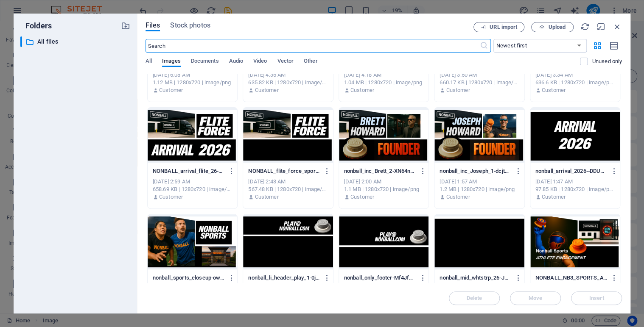  I want to click on p: nonball_mid_whtstrp_26-JPzo5qbbYJtHLwNk6sGkxA.png, so click(475, 279).